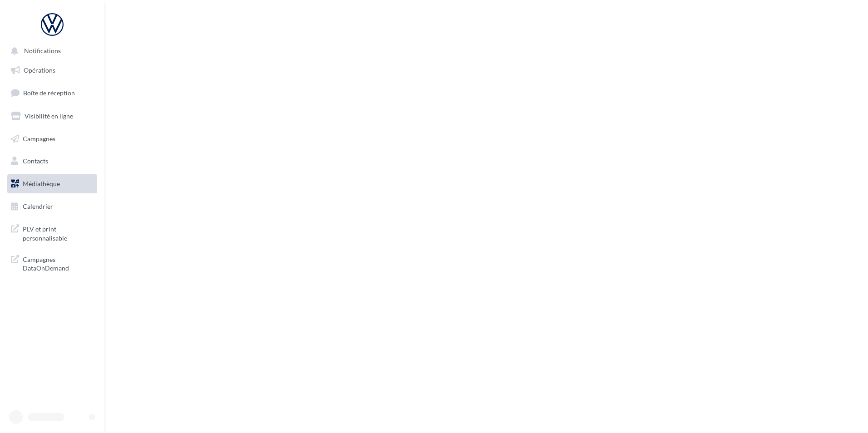 This screenshot has height=433, width=868. Describe the element at coordinates (52, 207) in the screenshot. I see `a: Calendrier` at that location.